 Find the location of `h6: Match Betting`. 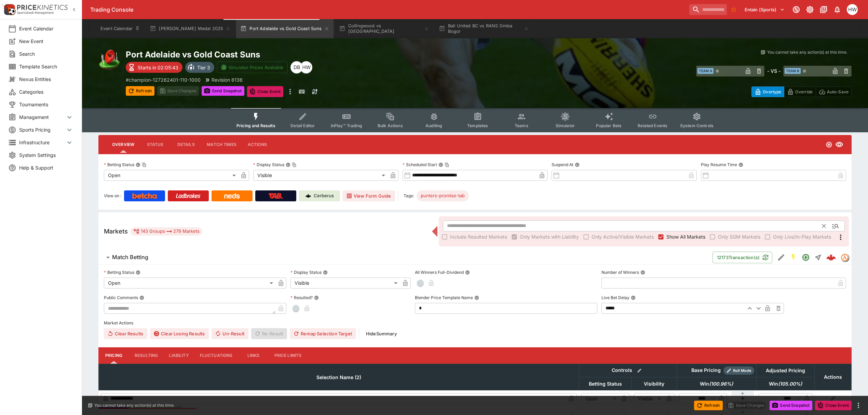

h6: Match Betting is located at coordinates (130, 257).